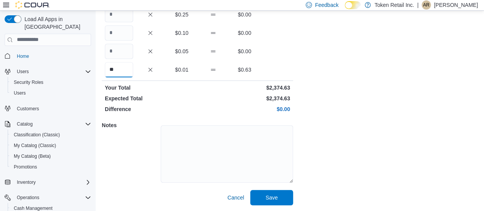 The height and width of the screenshot is (211, 484). I want to click on a: My Catalog (Beta), so click(32, 156).